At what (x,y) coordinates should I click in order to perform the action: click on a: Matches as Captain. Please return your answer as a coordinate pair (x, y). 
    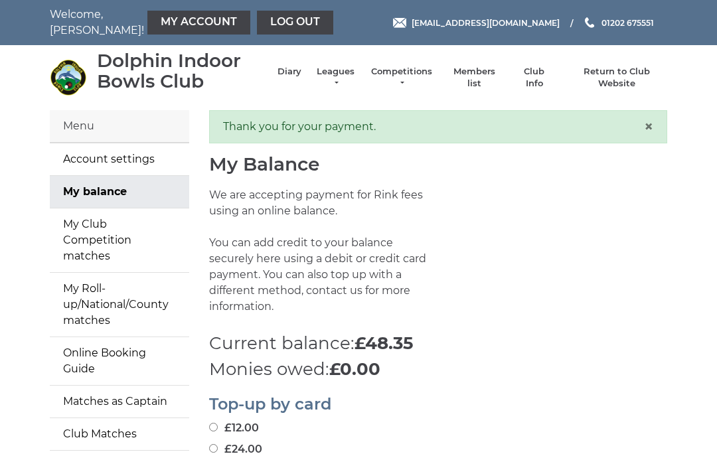
    Looking at the image, I should click on (120, 402).